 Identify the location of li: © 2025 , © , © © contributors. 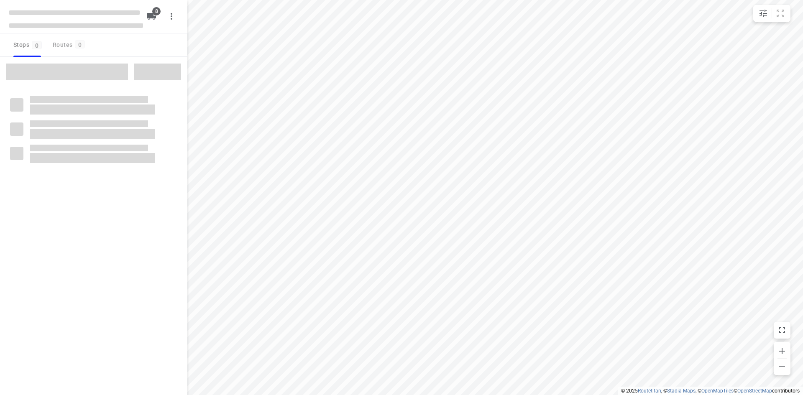
(711, 391).